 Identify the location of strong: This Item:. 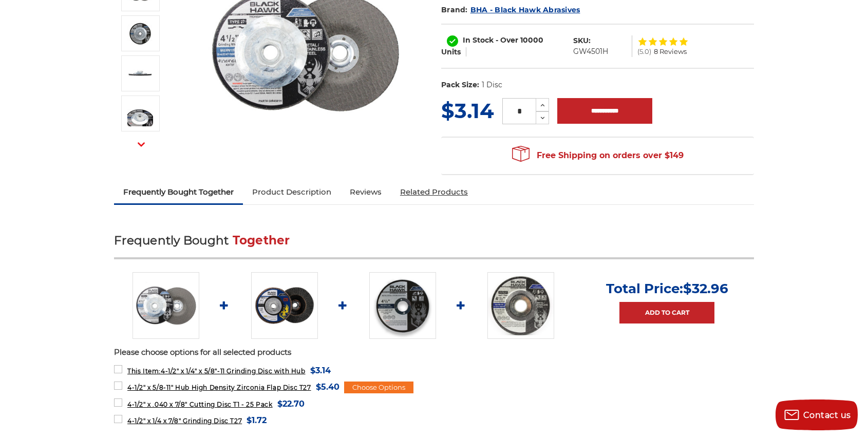
(144, 370).